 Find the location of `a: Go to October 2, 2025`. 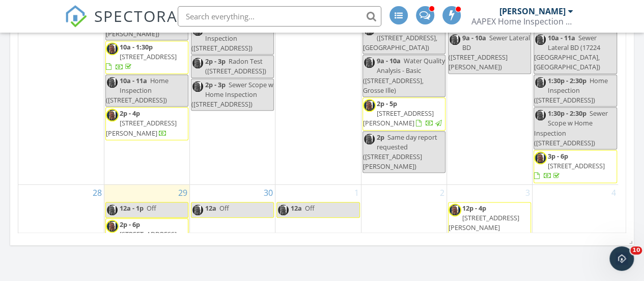

a: Go to October 2, 2025 is located at coordinates (442, 193).